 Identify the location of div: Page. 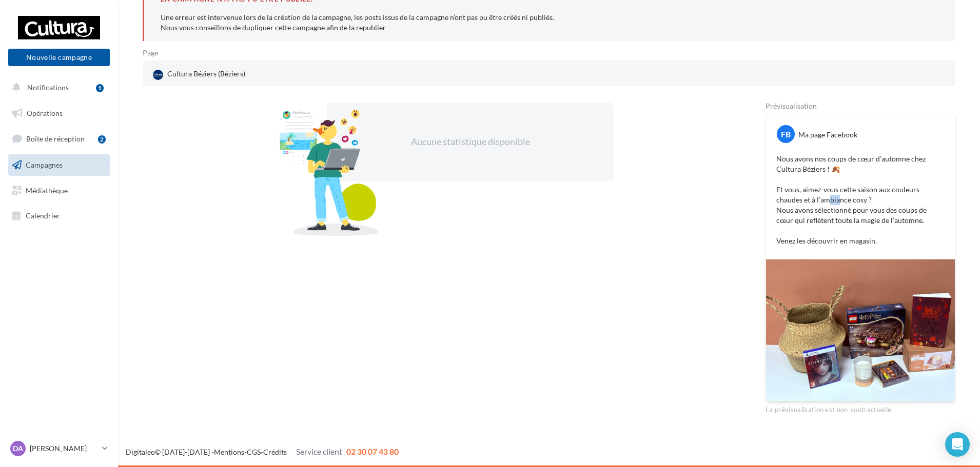
(154, 53).